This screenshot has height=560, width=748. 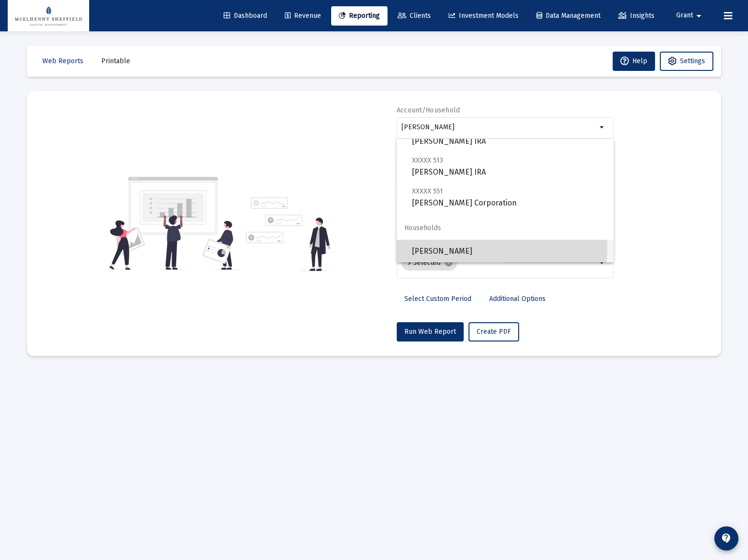 I want to click on img: Dashboard, so click(x=48, y=16).